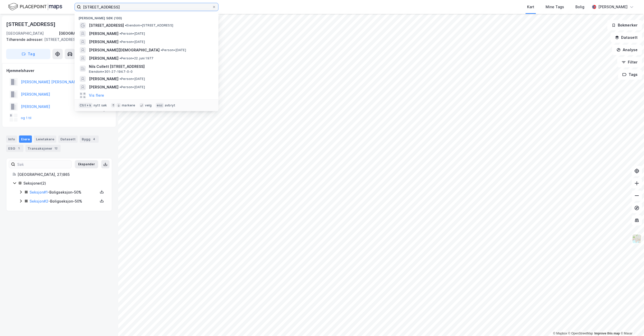 The width and height of the screenshot is (644, 336). What do you see at coordinates (630, 74) in the screenshot?
I see `button: Tags` at bounding box center [630, 74].